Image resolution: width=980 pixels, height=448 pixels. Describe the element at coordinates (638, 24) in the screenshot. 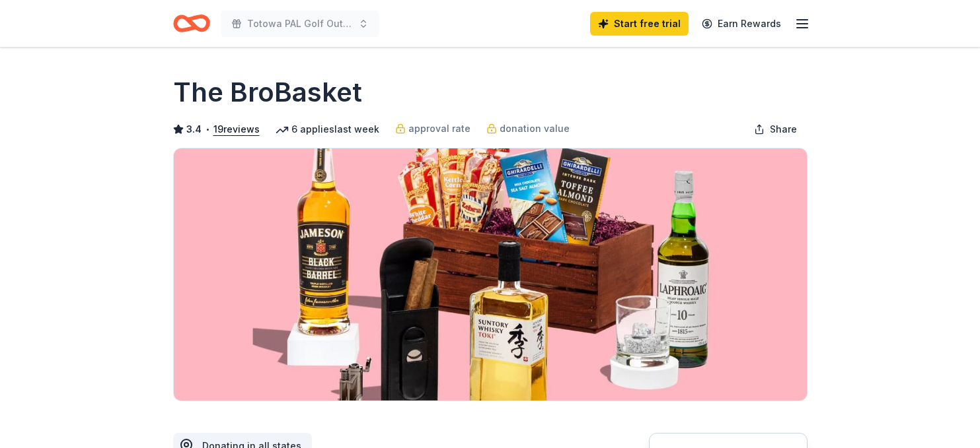

I see `a: Start free trial` at that location.